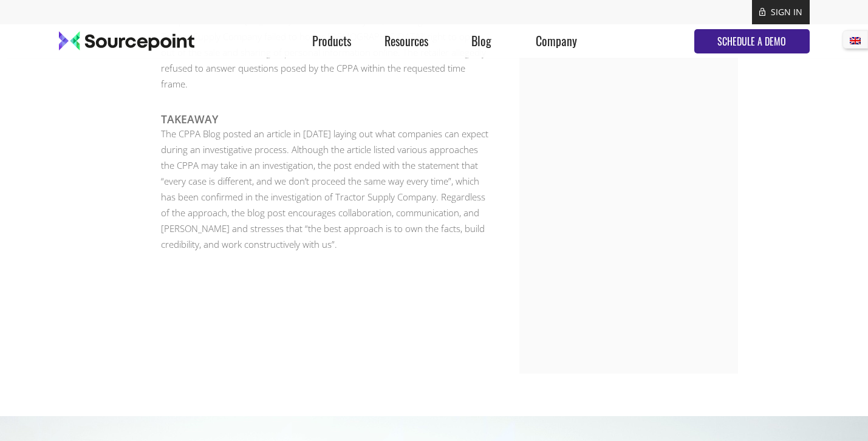  What do you see at coordinates (407, 41) in the screenshot?
I see `div: Resources` at bounding box center [407, 41].